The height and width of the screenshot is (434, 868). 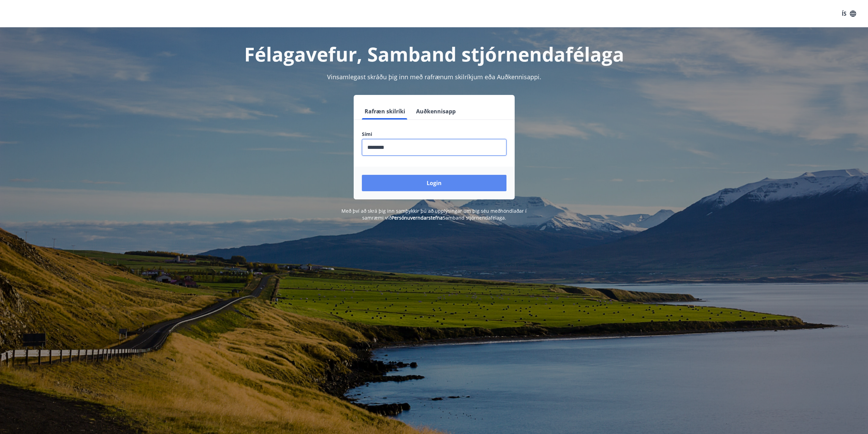 What do you see at coordinates (434, 134) in the screenshot?
I see `label: Sími` at bounding box center [434, 134].